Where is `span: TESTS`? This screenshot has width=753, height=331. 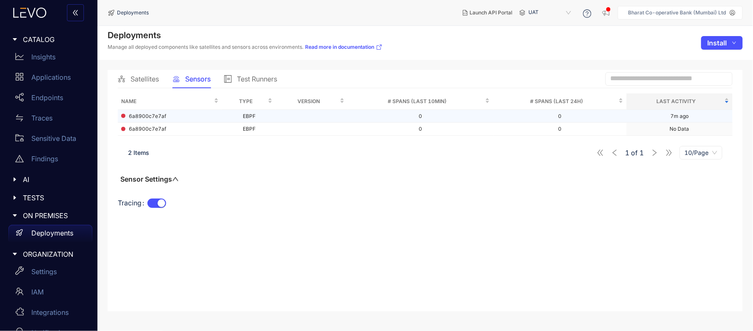
span: TESTS is located at coordinates (54, 198).